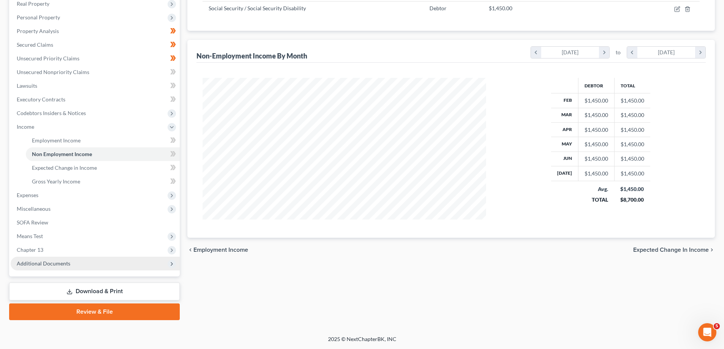 The image size is (724, 349). What do you see at coordinates (103, 168) in the screenshot?
I see `a: Expected Change in Income` at bounding box center [103, 168].